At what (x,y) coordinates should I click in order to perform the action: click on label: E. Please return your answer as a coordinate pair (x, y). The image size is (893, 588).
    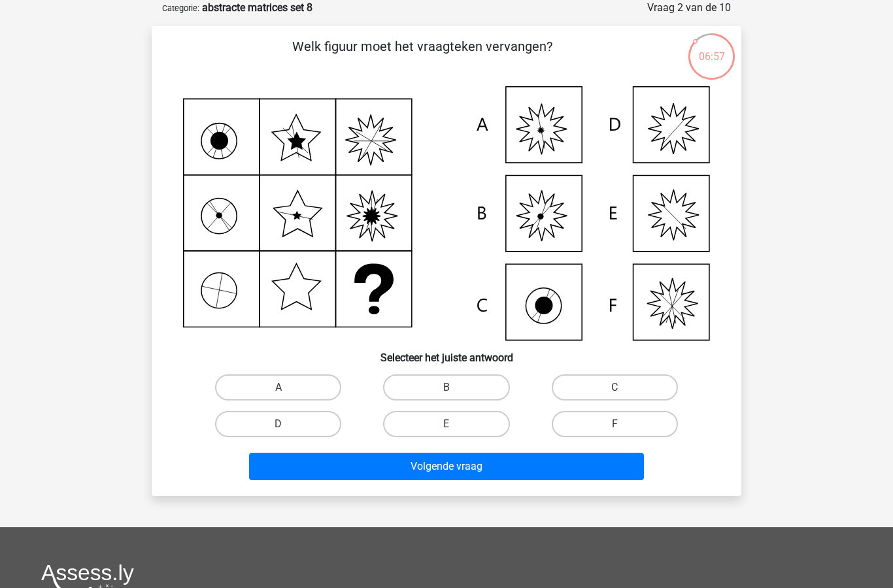
    Looking at the image, I should click on (446, 424).